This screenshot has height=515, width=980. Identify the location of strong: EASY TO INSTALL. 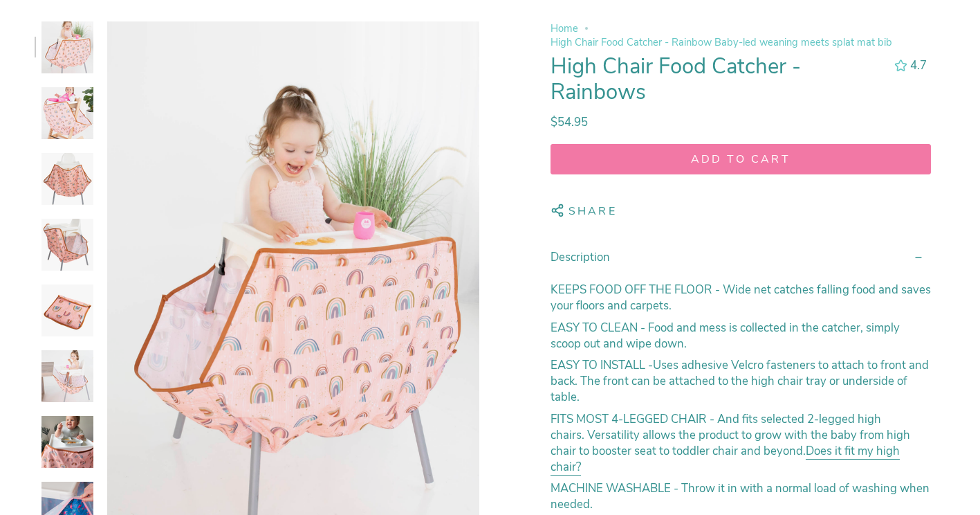
(598, 365).